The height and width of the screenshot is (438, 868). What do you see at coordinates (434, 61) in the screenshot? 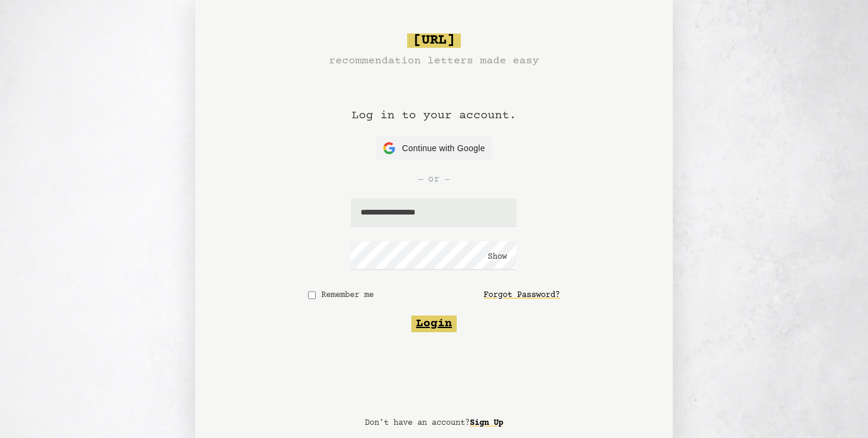
I see `h3: recommendation letters made easy` at bounding box center [434, 61].